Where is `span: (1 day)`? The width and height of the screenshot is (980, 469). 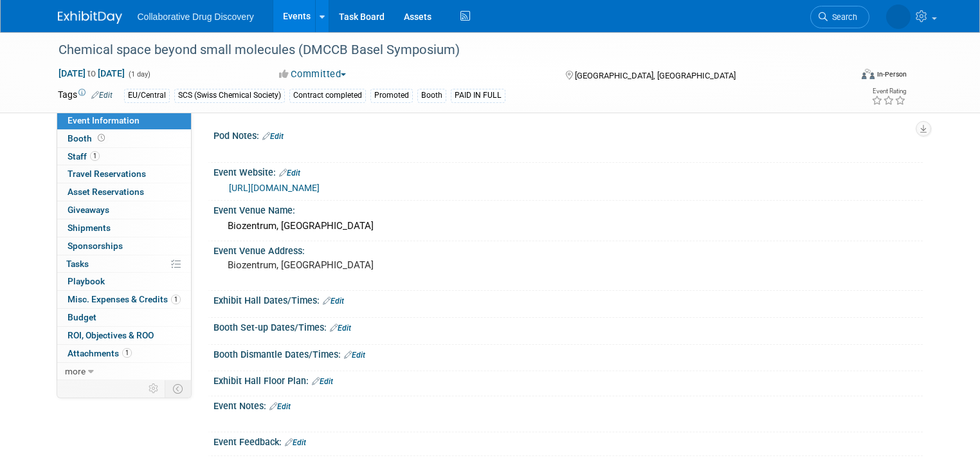 span: (1 day) is located at coordinates (139, 74).